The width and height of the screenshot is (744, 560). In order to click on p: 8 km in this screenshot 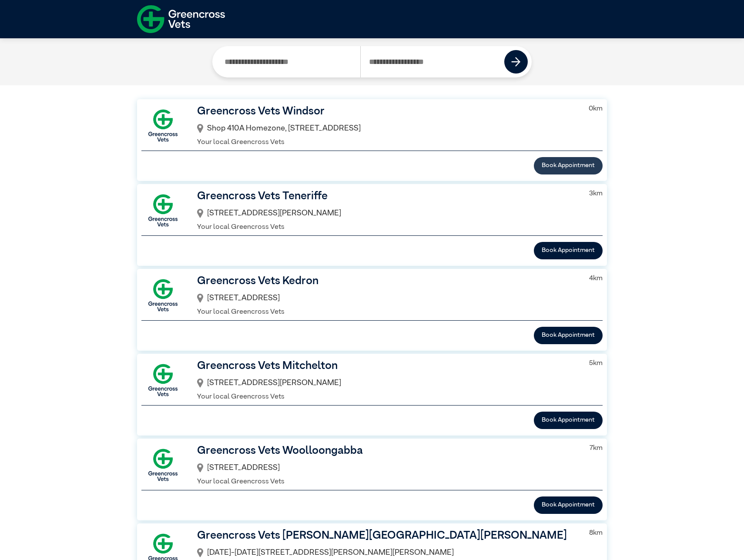, I will do `click(596, 533)`.